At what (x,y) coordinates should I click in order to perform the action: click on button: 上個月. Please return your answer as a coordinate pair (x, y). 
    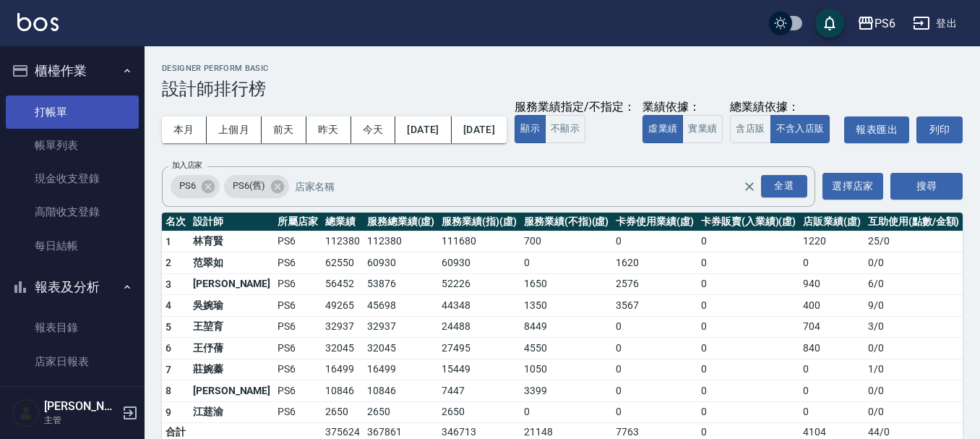
    Looking at the image, I should click on (234, 129).